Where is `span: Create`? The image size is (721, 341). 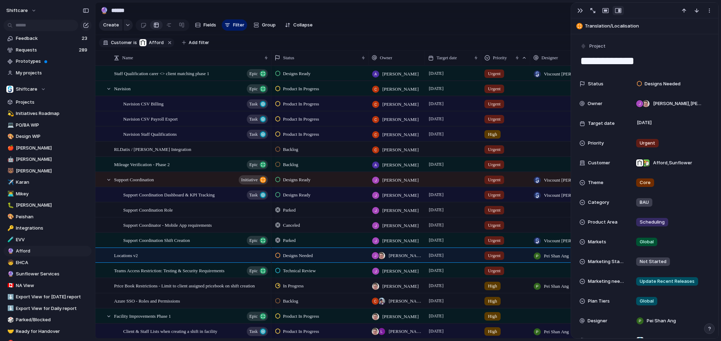
span: Create is located at coordinates (111, 25).